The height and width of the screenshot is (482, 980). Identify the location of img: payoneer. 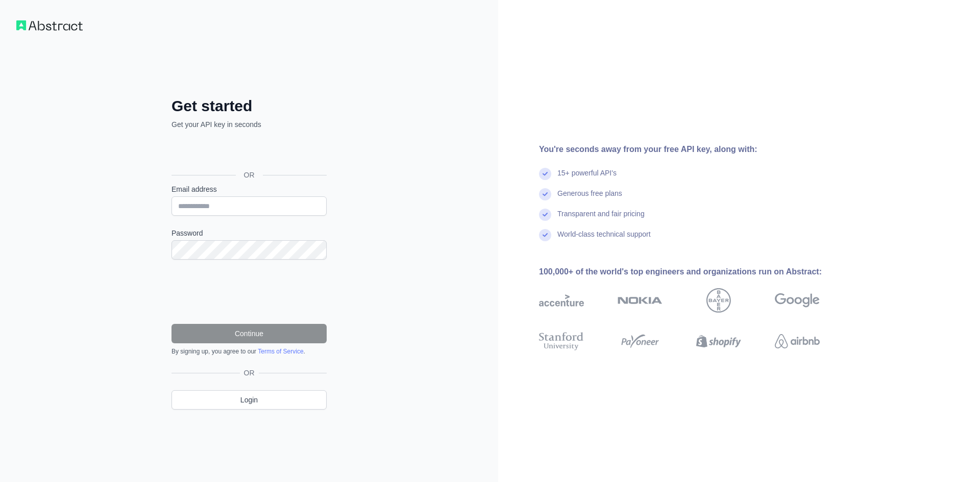
(640, 342).